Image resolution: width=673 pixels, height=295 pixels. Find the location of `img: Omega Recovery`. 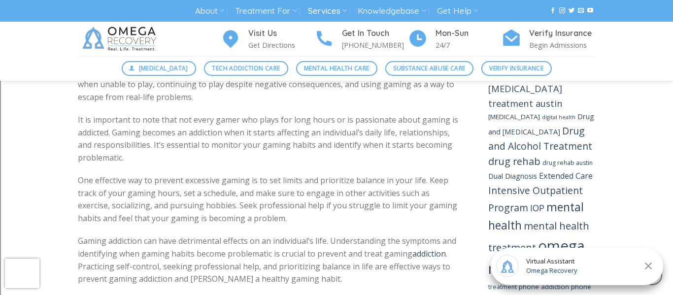

img: Omega Recovery is located at coordinates (121, 39).